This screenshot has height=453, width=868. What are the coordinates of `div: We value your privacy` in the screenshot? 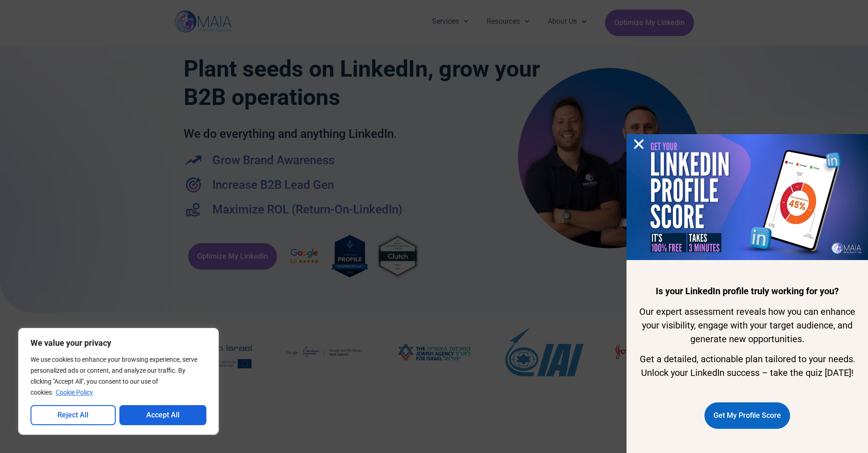 It's located at (119, 382).